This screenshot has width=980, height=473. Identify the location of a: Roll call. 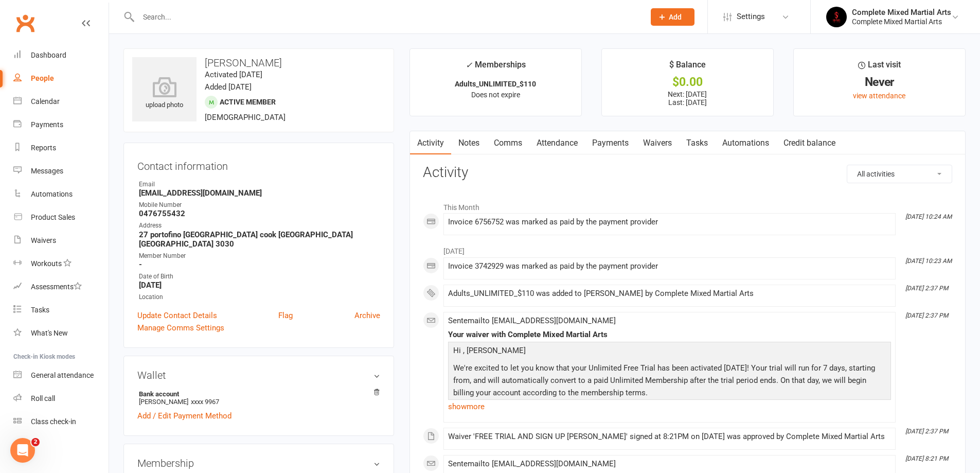
(61, 398).